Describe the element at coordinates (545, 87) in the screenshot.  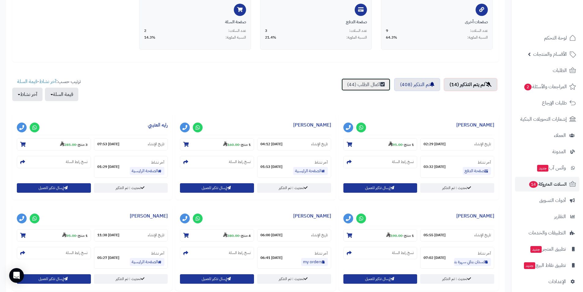
I see `span: المراجعات والأسئلة` at that location.